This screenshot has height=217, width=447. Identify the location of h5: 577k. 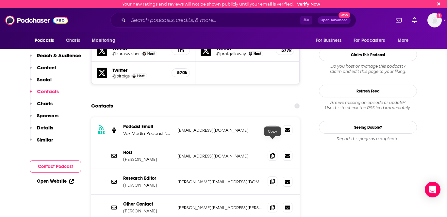
(285, 50).